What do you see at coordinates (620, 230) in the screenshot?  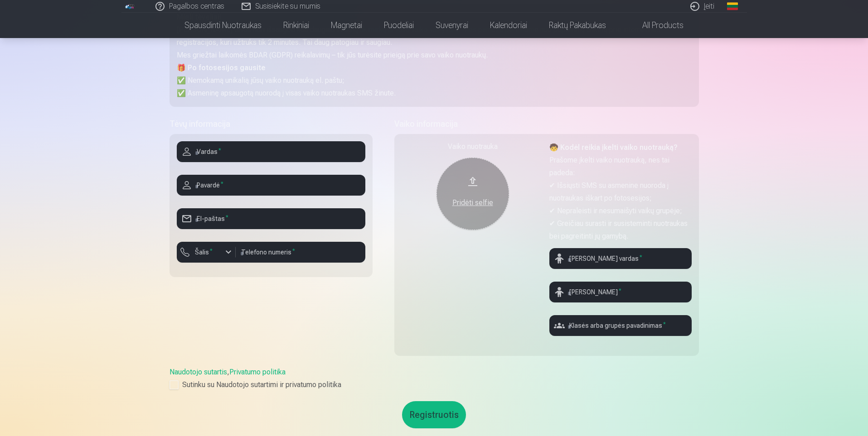 I see `p: ✔ Greičiau surasti ir susisteminti nuotraukas bei pagreitinti jų gamybą.` at bounding box center [620, 230].